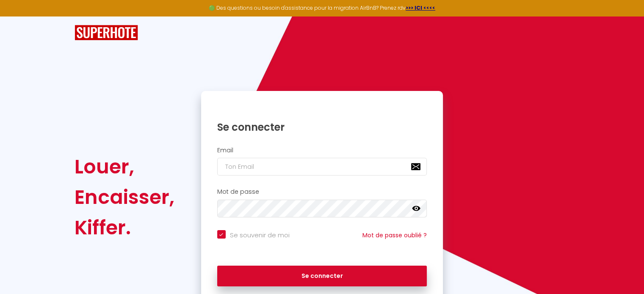 Image resolution: width=644 pixels, height=294 pixels. I want to click on h2: Mot de passe, so click(323, 192).